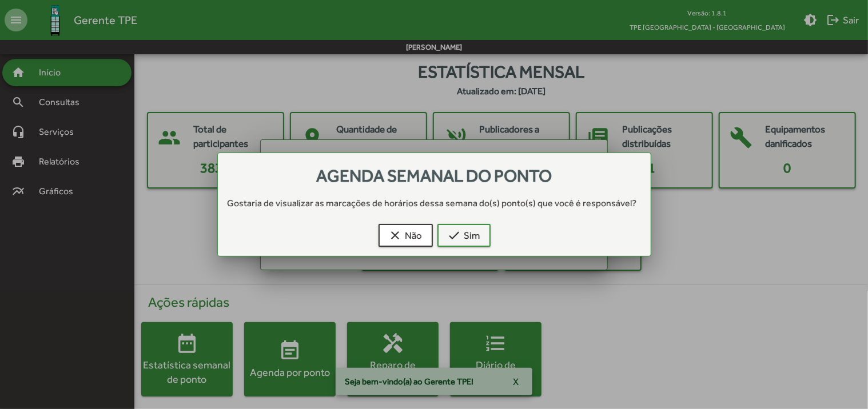 This screenshot has height=409, width=868. Describe the element at coordinates (454, 235) in the screenshot. I see `mat-icon: check` at that location.